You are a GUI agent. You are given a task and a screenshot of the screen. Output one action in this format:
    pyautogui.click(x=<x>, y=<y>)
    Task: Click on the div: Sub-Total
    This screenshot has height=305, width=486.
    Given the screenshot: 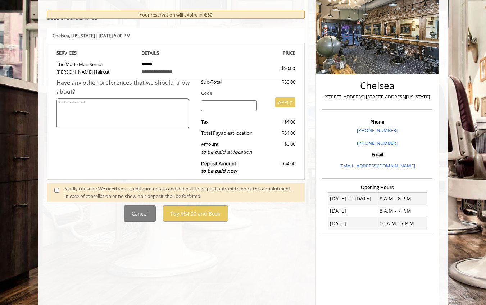 What is the action you would take?
    pyautogui.click(x=229, y=82)
    